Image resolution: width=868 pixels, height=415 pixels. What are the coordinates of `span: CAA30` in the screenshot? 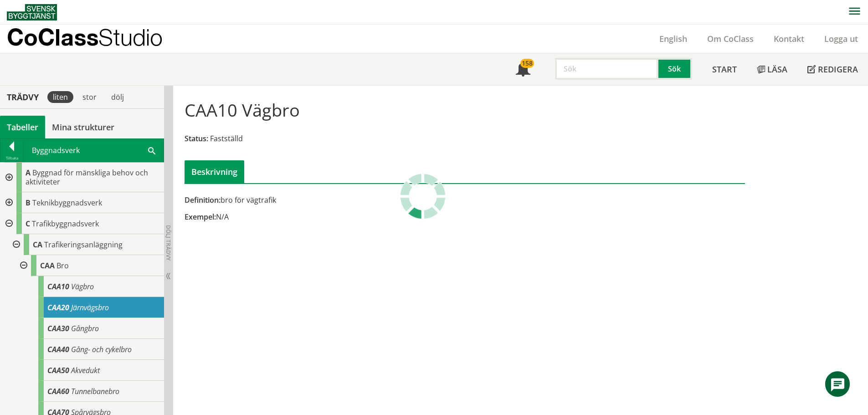 It's located at (58, 328).